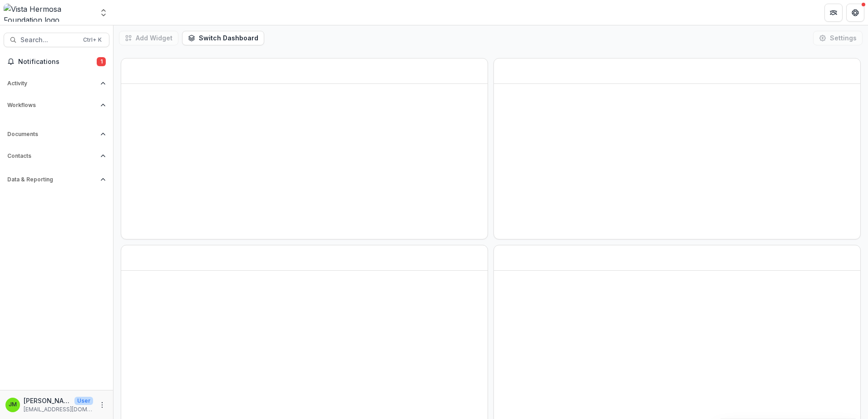  Describe the element at coordinates (52, 105) in the screenshot. I see `span: Workflows` at that location.